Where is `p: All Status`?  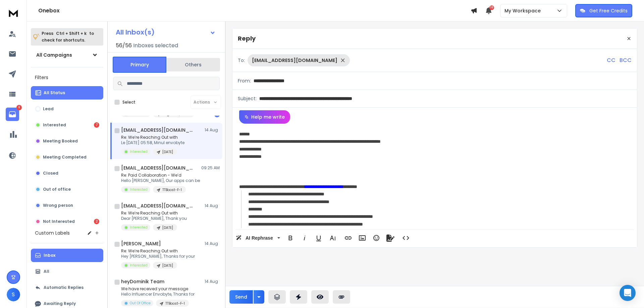 p: All Status is located at coordinates (54, 93).